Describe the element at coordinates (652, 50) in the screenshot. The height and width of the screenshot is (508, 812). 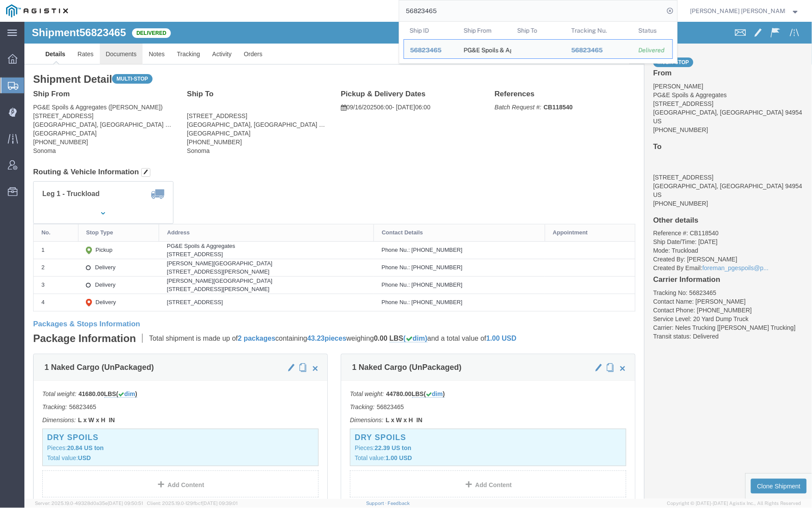
I see `div: Delivered` at that location.